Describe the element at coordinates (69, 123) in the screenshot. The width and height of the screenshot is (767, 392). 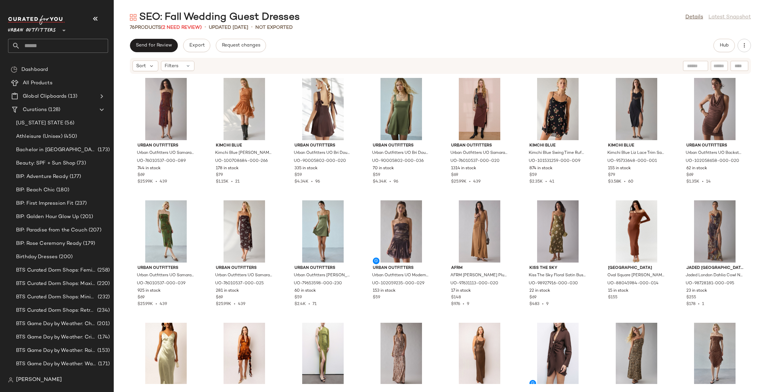
I see `span: (56)` at that location.